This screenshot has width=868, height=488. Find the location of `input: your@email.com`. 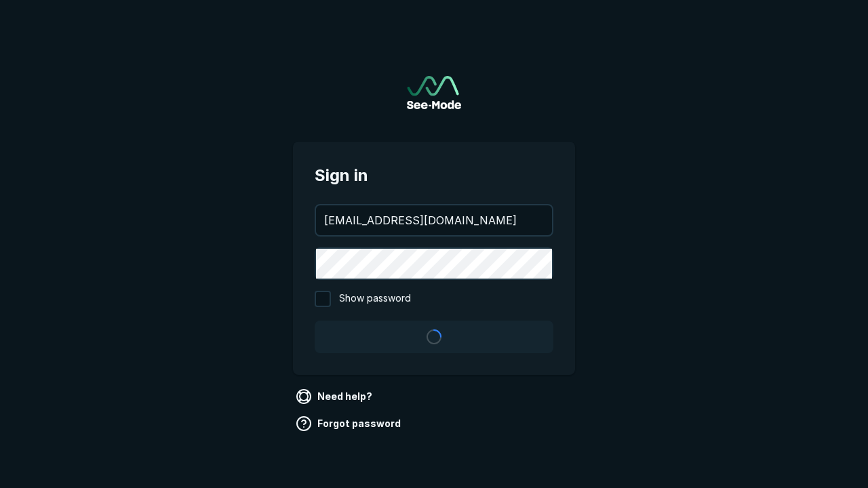

input: your@email.com is located at coordinates (434, 220).